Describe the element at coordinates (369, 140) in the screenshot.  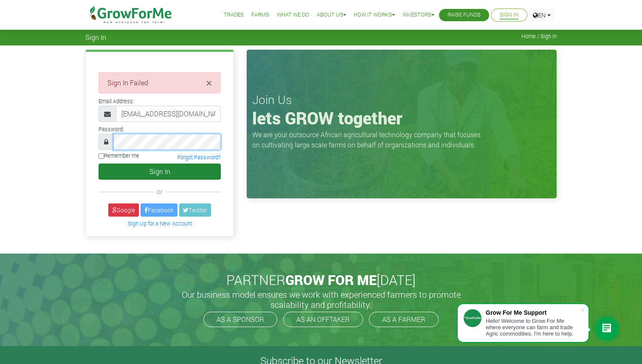
I see `p: We are your outsource African agricultural technology company that focuses on cultivating large s...` at that location.